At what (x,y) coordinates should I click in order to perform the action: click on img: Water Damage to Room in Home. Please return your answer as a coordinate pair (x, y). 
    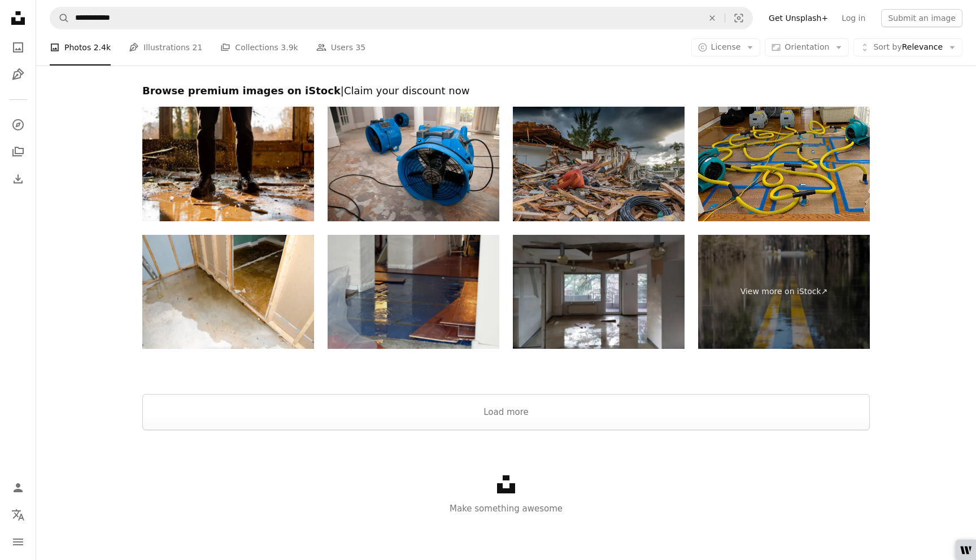
    Looking at the image, I should click on (413, 292).